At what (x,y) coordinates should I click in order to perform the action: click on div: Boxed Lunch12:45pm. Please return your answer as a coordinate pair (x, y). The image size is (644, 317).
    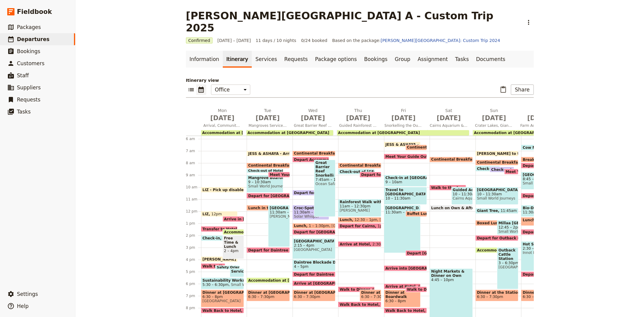
    Looking at the image, I should click on (494, 223).